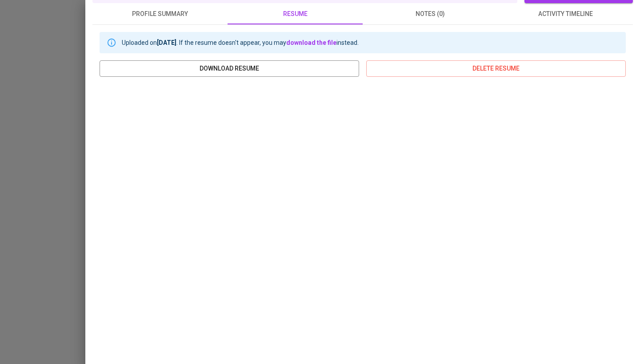 The height and width of the screenshot is (364, 640). Describe the element at coordinates (229, 68) in the screenshot. I see `span: download resume` at that location.